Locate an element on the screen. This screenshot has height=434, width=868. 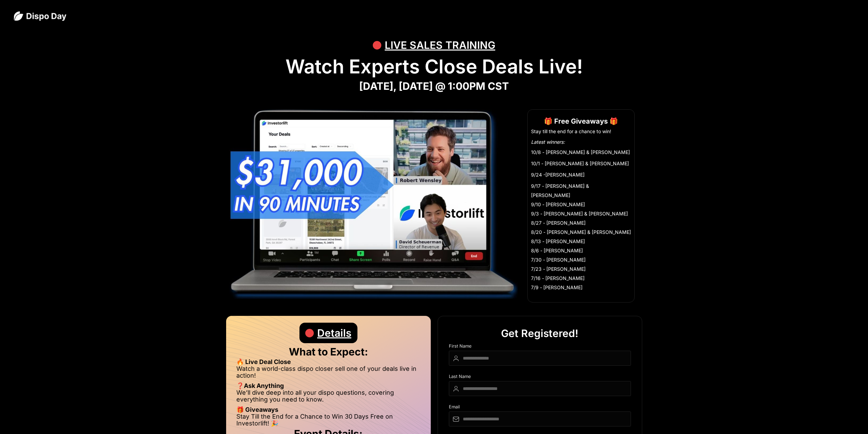
strong: ❓Ask Anything is located at coordinates (260, 385).